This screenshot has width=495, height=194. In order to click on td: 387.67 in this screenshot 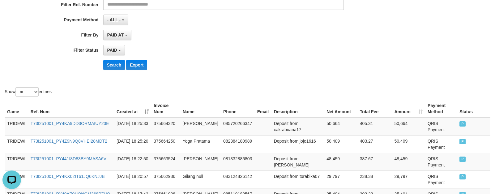, I will do `click(374, 161)`.